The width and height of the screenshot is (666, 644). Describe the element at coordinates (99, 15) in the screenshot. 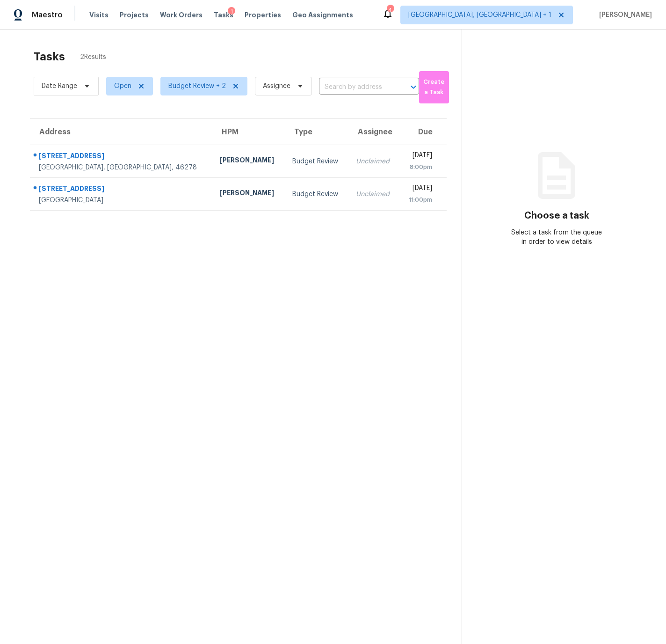

I see `span: Visits` at that location.